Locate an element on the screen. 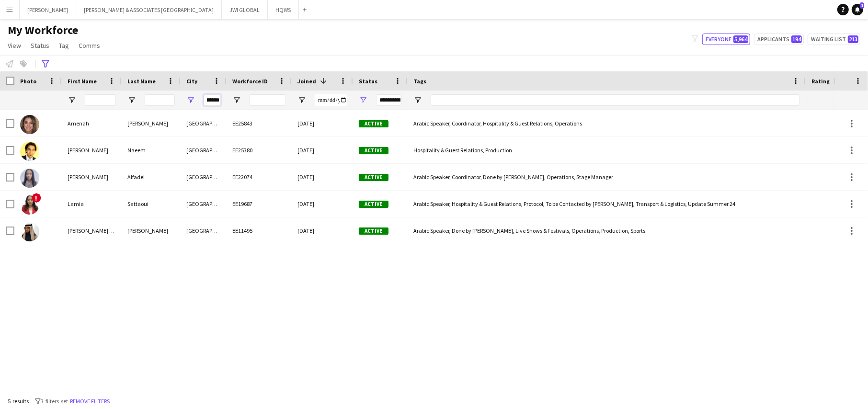 The image size is (868, 409). a: Tag is located at coordinates (64, 46).